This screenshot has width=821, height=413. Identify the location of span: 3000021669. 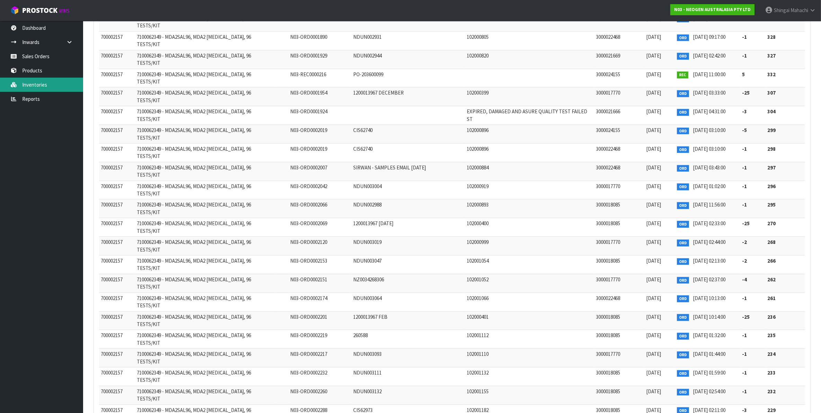
(608, 55).